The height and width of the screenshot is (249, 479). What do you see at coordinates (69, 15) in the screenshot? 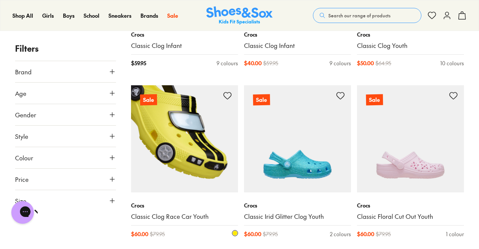
I see `a: Boys` at bounding box center [69, 15].